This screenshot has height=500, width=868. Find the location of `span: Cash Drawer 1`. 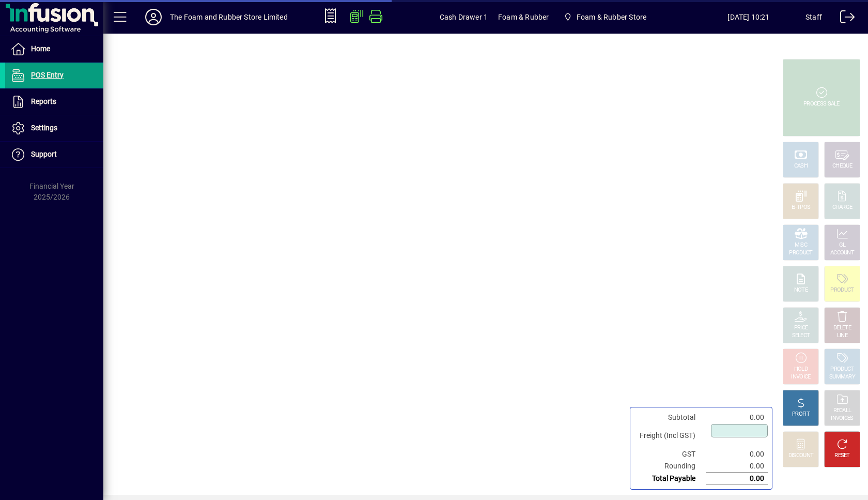

span: Cash Drawer 1 is located at coordinates (463, 17).